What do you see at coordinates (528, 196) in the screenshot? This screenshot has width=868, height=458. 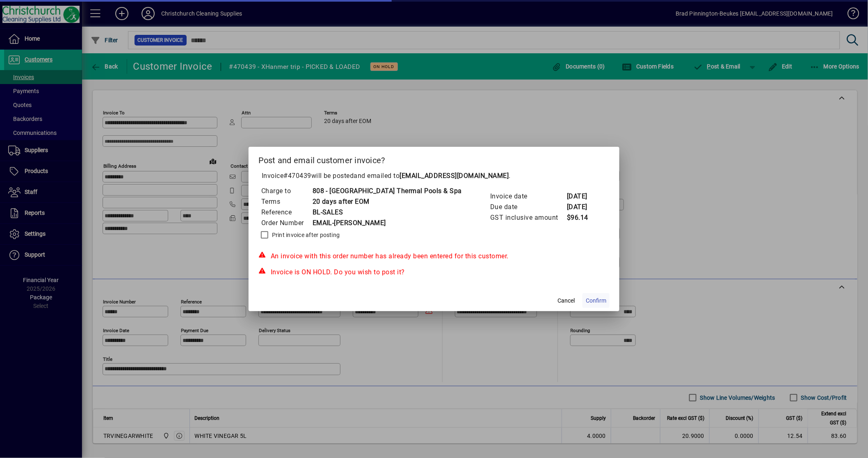 I see `td: Invoice date` at bounding box center [528, 196].